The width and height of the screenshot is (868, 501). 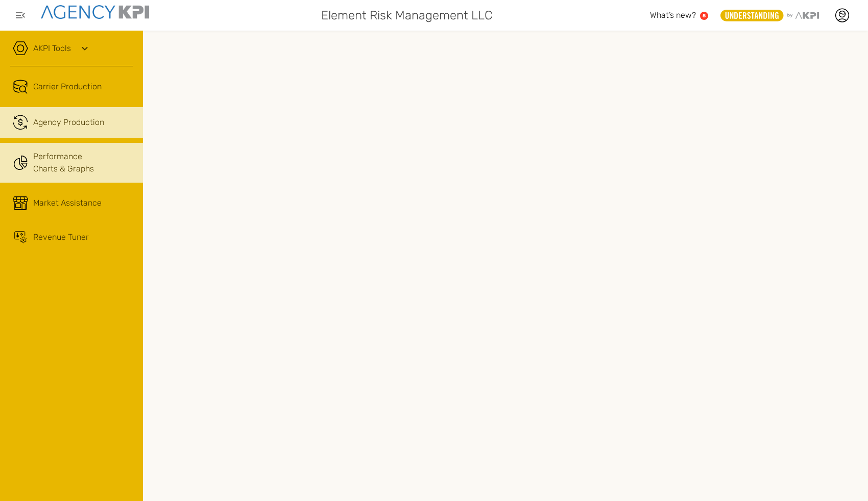 What do you see at coordinates (407, 15) in the screenshot?
I see `span: Element Risk Management LLC` at bounding box center [407, 15].